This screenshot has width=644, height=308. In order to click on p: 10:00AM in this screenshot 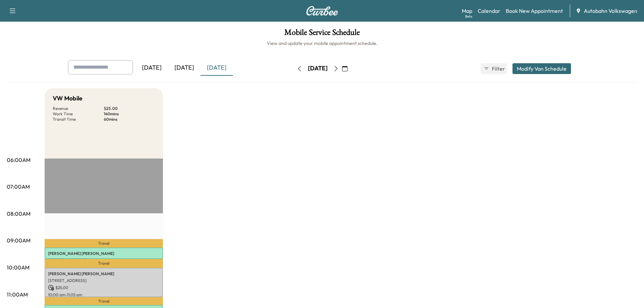, I will do `click(18, 267)`.